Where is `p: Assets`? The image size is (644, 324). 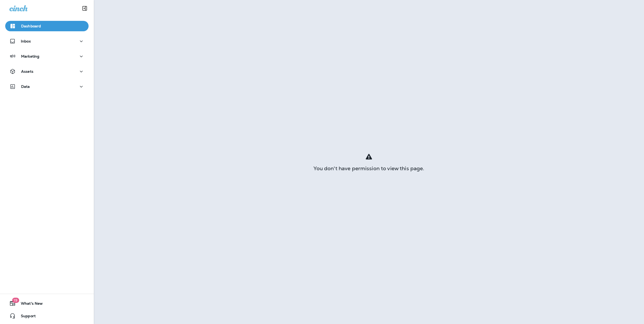
p: Assets is located at coordinates (27, 72).